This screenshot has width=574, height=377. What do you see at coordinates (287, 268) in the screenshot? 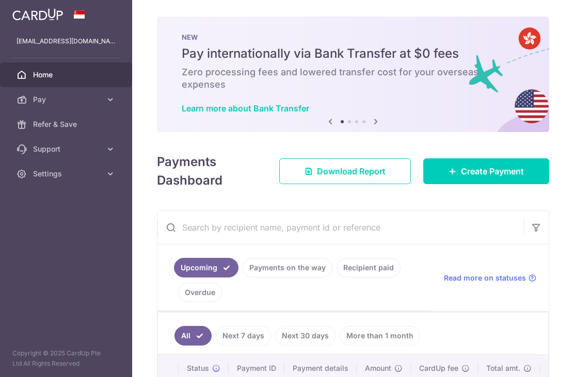
I see `a: Payments on the way` at bounding box center [287, 268].